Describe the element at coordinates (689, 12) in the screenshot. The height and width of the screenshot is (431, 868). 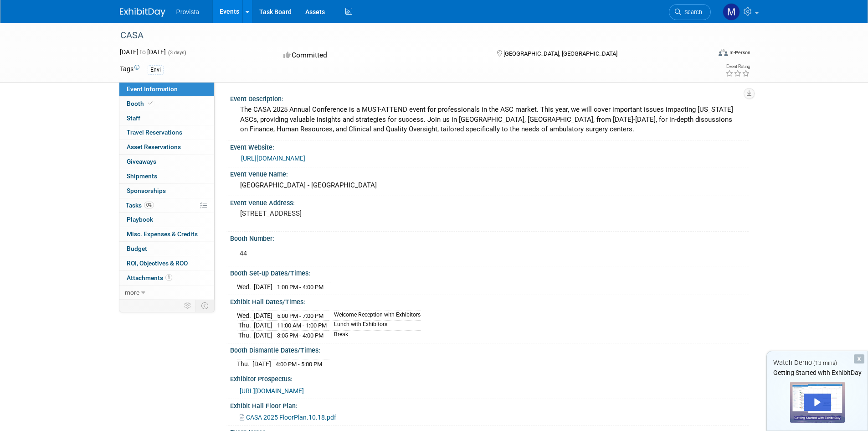
I see `a: Search` at that location.